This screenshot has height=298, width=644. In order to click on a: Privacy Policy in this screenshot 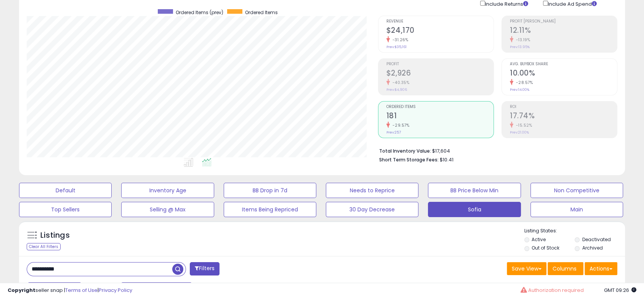, I will do `click(115, 290)`.